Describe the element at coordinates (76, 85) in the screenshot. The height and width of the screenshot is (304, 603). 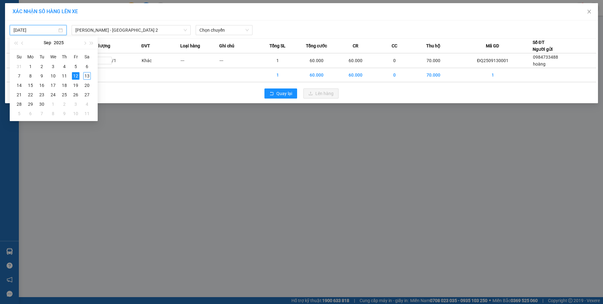
I see `td: 2025-09-19` at that location.